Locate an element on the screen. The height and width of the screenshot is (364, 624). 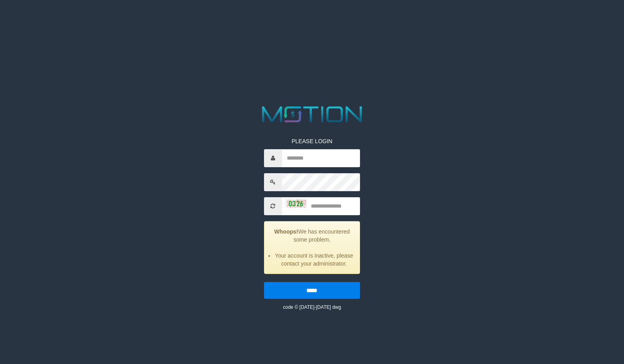
div: We has encountered some problem. is located at coordinates (312, 248).